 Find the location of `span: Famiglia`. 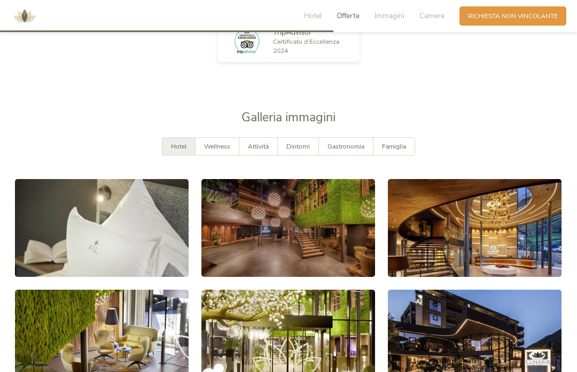

span: Famiglia is located at coordinates (394, 146).